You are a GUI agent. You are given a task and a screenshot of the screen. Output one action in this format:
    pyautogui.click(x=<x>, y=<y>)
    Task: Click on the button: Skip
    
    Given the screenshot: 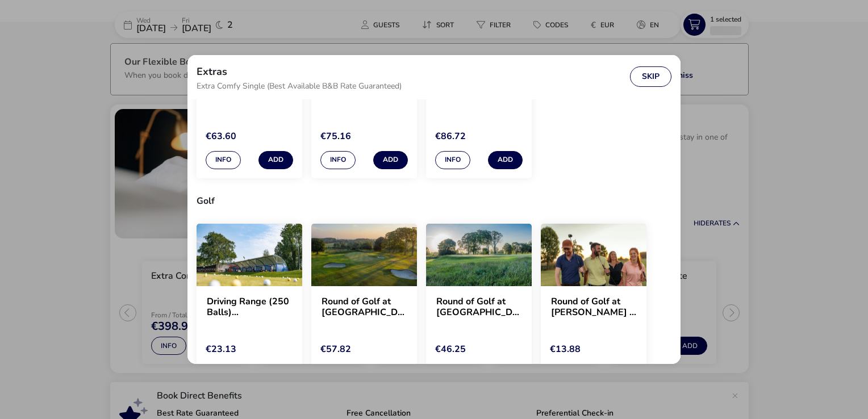 What is the action you would take?
    pyautogui.click(x=650, y=77)
    